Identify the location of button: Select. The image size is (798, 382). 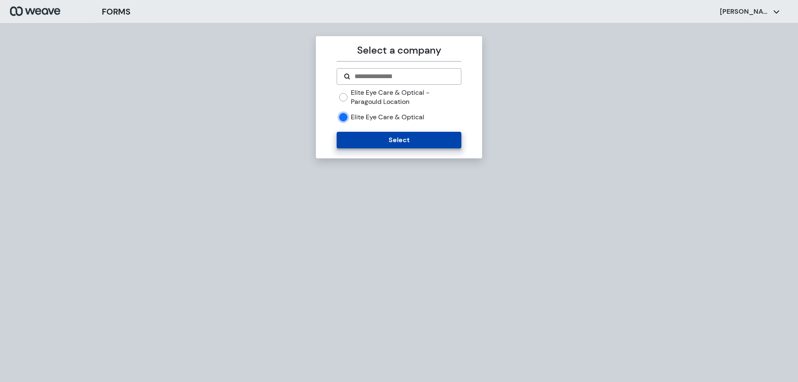
(399, 140).